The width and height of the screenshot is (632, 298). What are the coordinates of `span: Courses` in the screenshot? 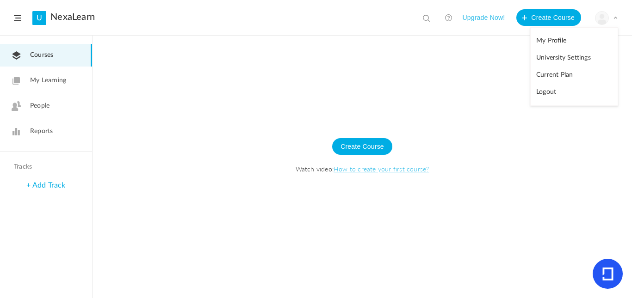 It's located at (42, 55).